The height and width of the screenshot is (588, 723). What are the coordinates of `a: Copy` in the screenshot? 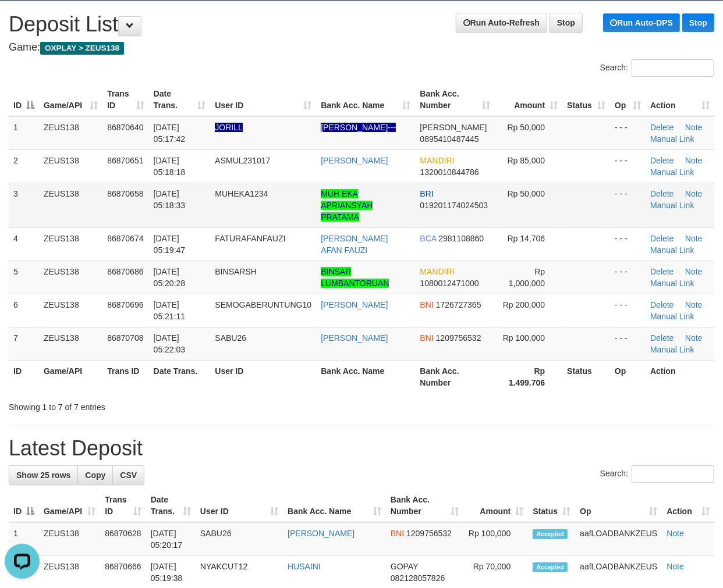 It's located at (95, 476).